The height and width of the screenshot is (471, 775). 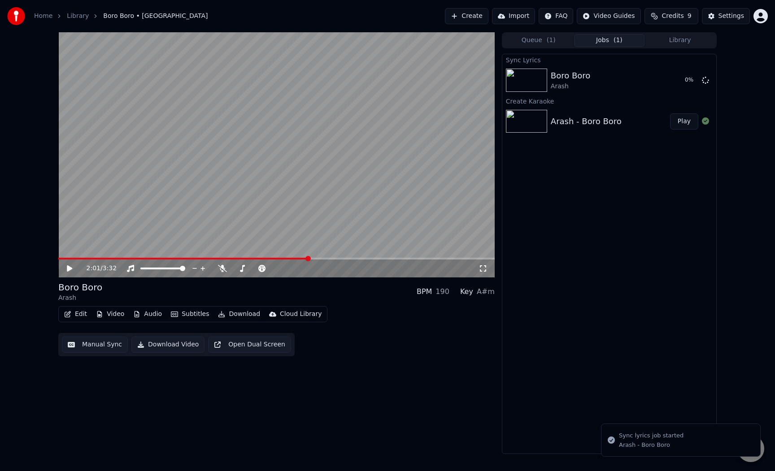 What do you see at coordinates (689, 16) in the screenshot?
I see `span: 9` at bounding box center [689, 16].